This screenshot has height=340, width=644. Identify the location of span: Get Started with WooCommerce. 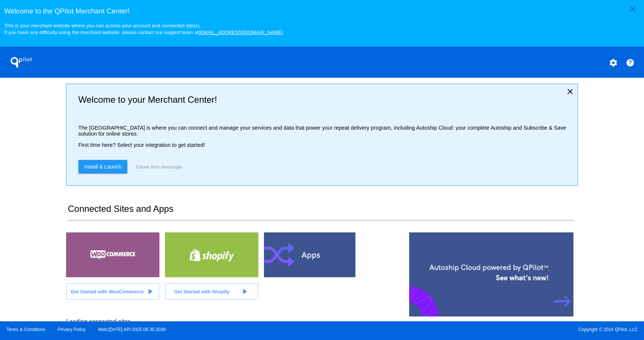
(107, 291).